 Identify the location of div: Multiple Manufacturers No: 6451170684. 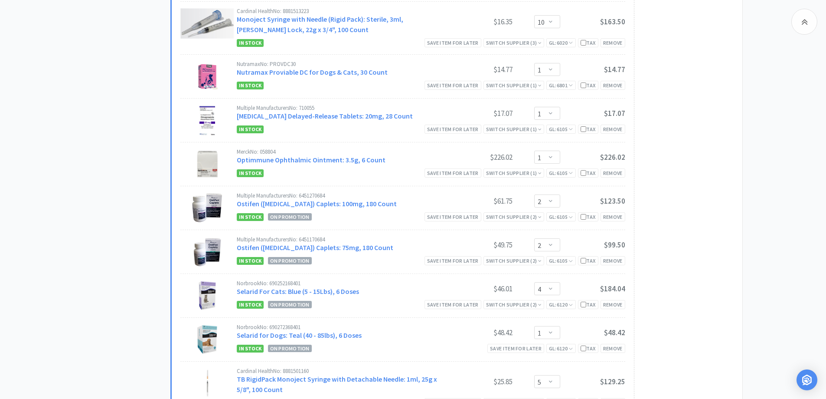
(342, 239).